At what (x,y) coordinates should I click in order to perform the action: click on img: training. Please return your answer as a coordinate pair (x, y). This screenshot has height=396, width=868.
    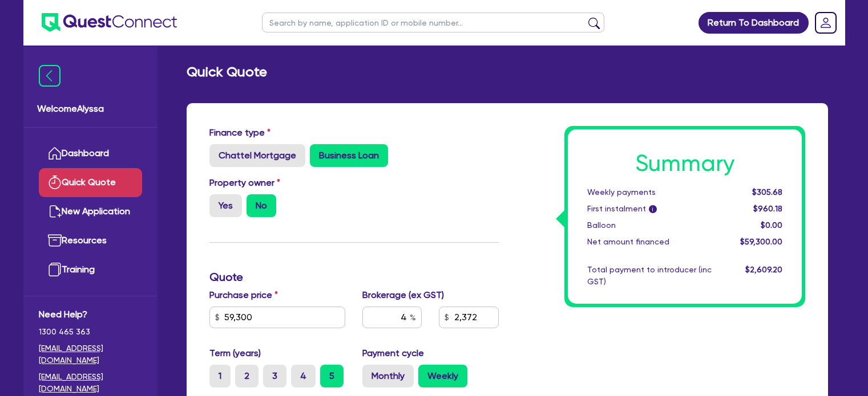
    Looking at the image, I should click on (55, 270).